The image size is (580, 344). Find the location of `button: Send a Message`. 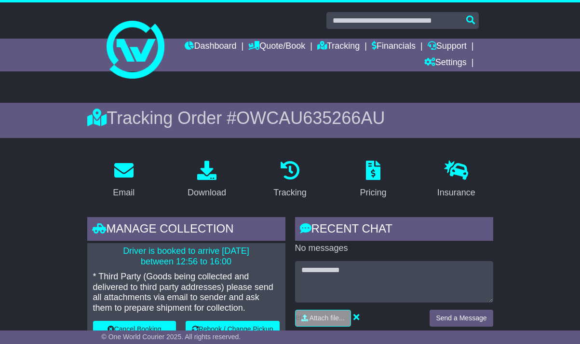

button: Send a Message is located at coordinates (461, 318).